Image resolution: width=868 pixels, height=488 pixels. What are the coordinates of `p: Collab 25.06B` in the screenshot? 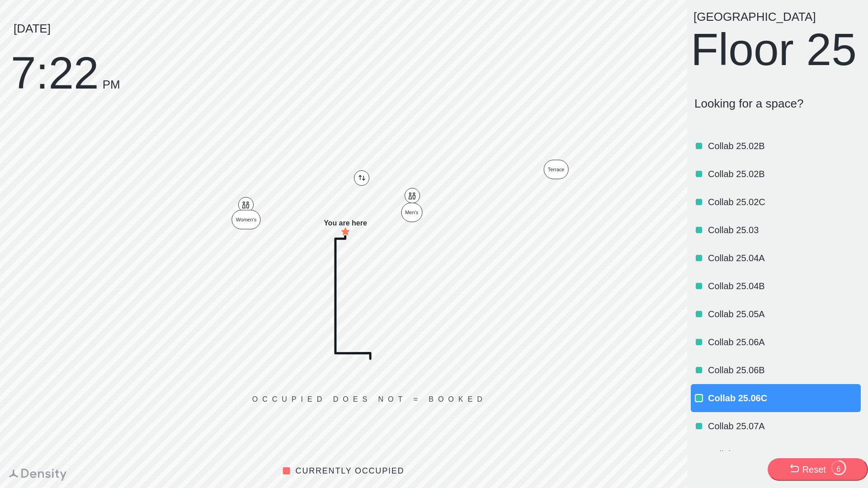 It's located at (784, 370).